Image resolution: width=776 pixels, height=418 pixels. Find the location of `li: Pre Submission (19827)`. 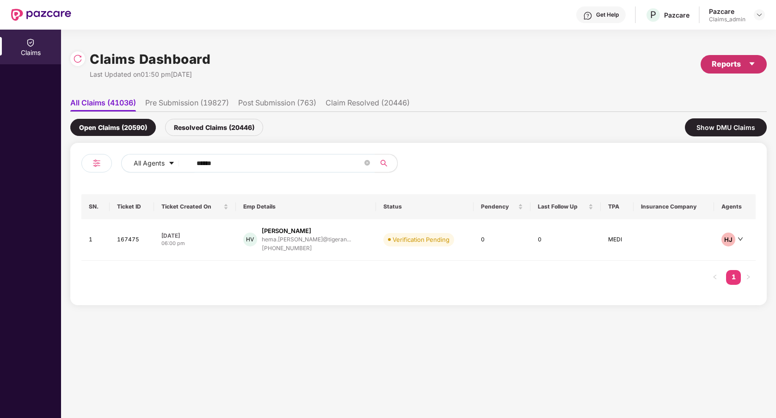

li: Pre Submission (19827) is located at coordinates (187, 104).